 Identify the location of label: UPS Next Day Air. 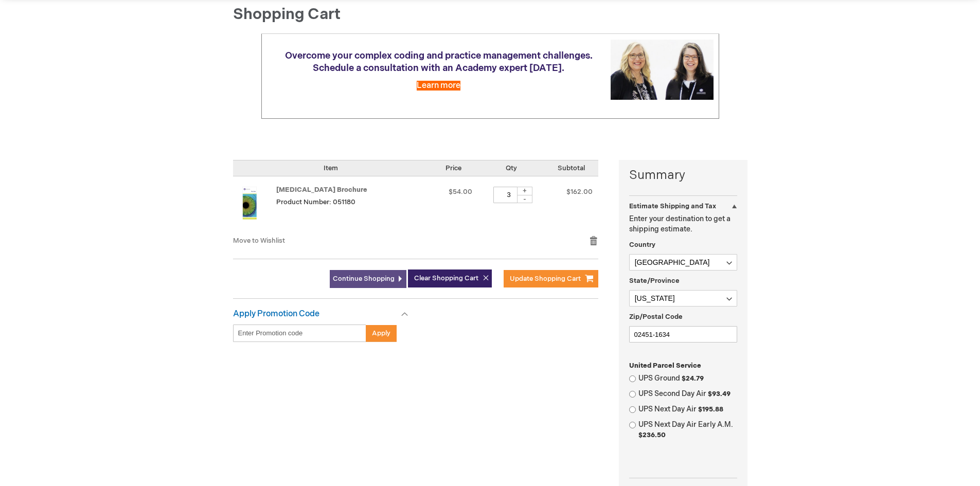
(688, 410).